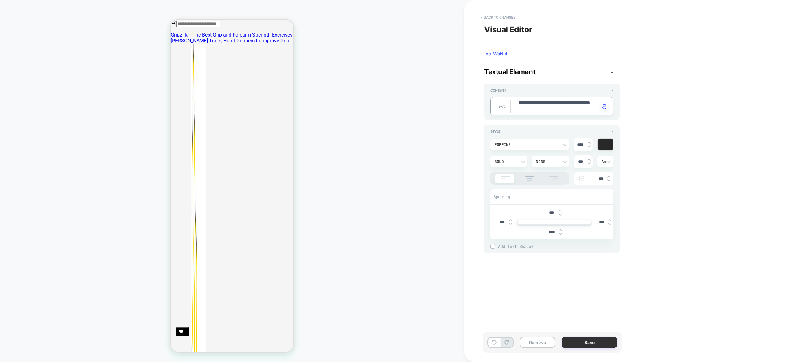 This screenshot has height=362, width=792. I want to click on span: Add Text Shadow, so click(555, 246).